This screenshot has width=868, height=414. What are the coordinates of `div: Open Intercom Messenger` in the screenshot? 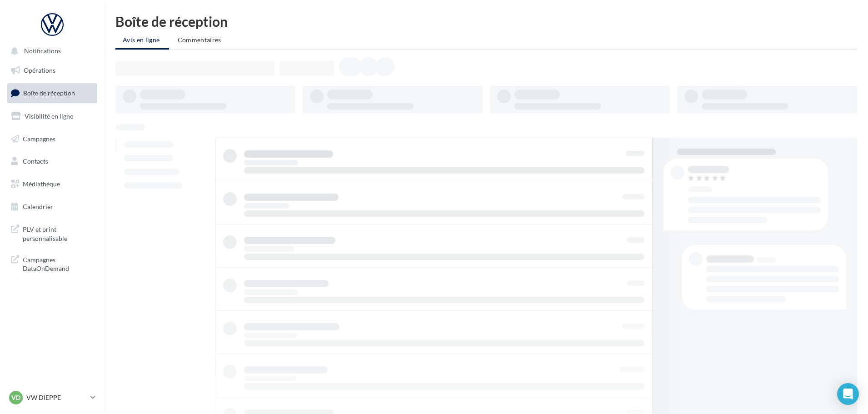 It's located at (848, 393).